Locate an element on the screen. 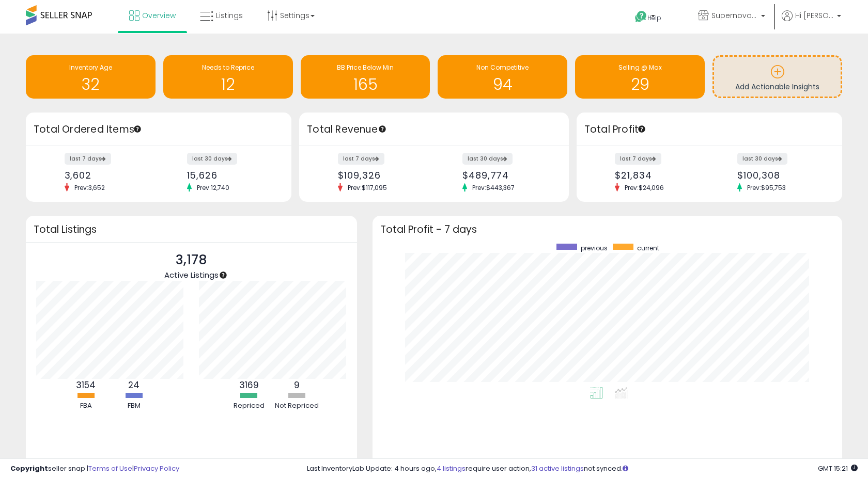 The height and width of the screenshot is (479, 868). h1: 12 is located at coordinates (228, 84).